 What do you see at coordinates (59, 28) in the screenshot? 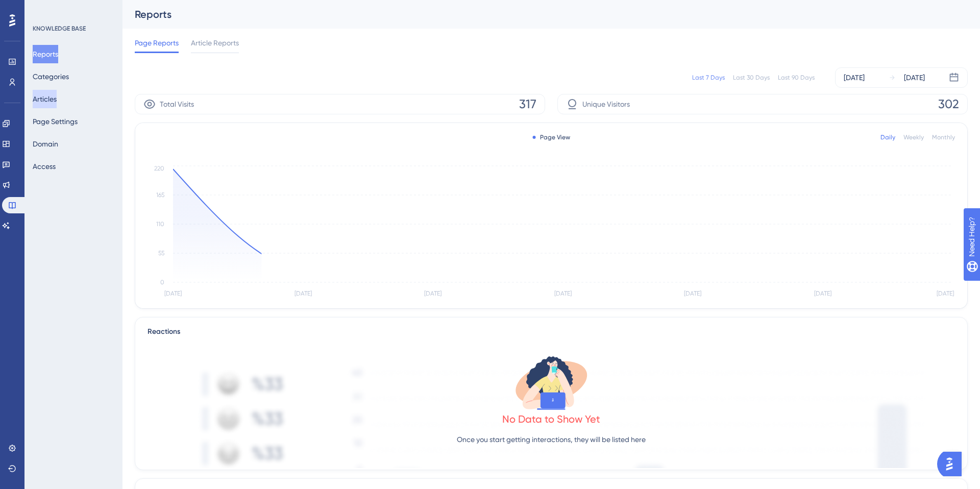
I see `div: KNOWLEDGE BASE` at bounding box center [59, 28].